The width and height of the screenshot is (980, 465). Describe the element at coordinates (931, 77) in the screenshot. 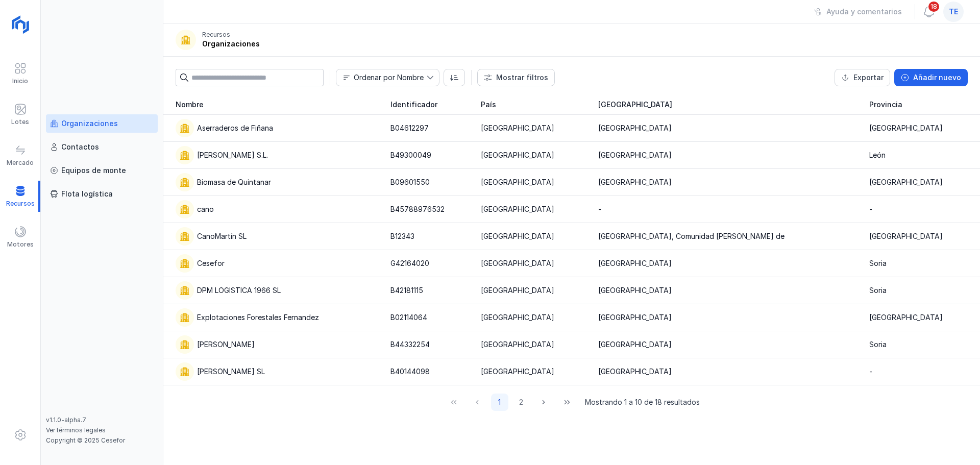

I see `button: Añadir nuevo` at that location.